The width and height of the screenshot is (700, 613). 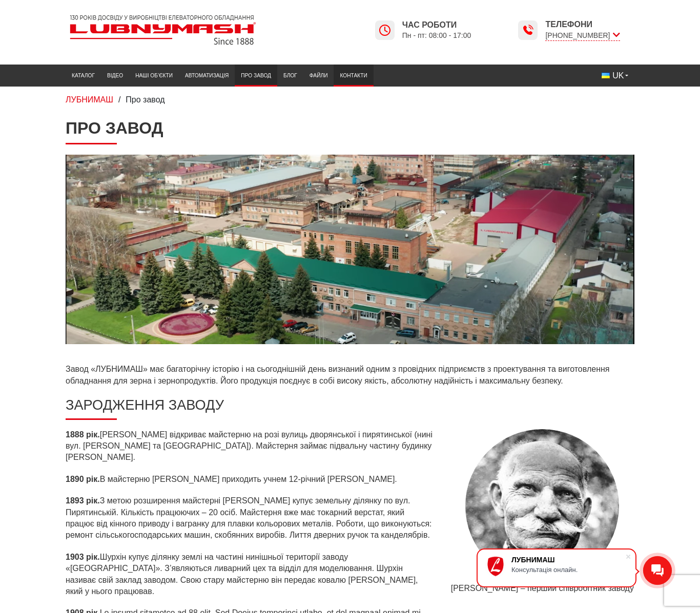 I want to click on span: Телефони, so click(x=582, y=25).